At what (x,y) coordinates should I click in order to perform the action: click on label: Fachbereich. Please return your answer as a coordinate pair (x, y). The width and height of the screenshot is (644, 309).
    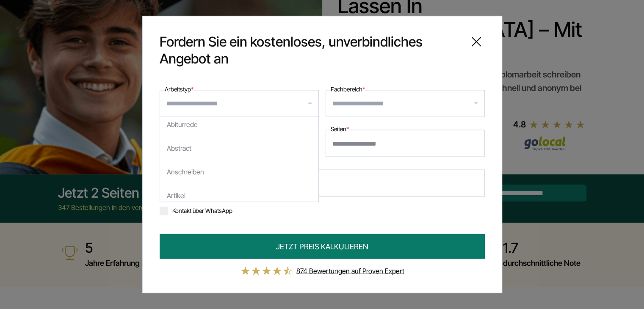
    Looking at the image, I should click on (347, 90).